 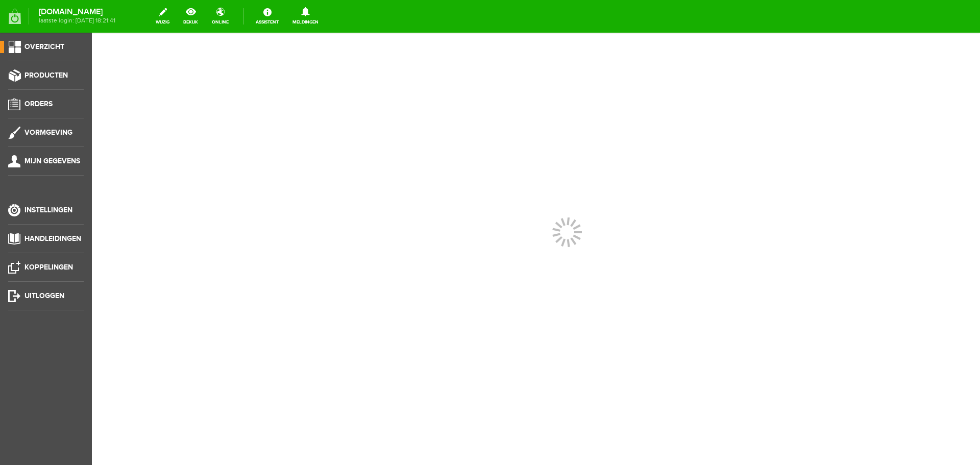 What do you see at coordinates (49, 267) in the screenshot?
I see `span: Koppelingen` at bounding box center [49, 267].